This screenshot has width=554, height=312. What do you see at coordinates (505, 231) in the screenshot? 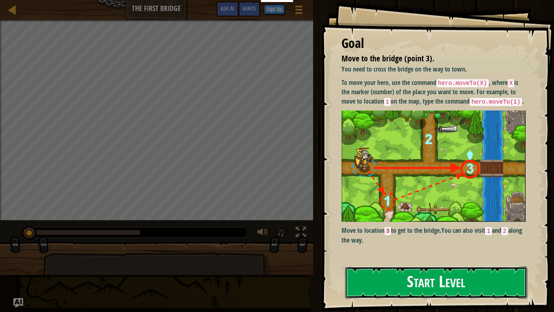
I see `code: 2` at bounding box center [505, 231].